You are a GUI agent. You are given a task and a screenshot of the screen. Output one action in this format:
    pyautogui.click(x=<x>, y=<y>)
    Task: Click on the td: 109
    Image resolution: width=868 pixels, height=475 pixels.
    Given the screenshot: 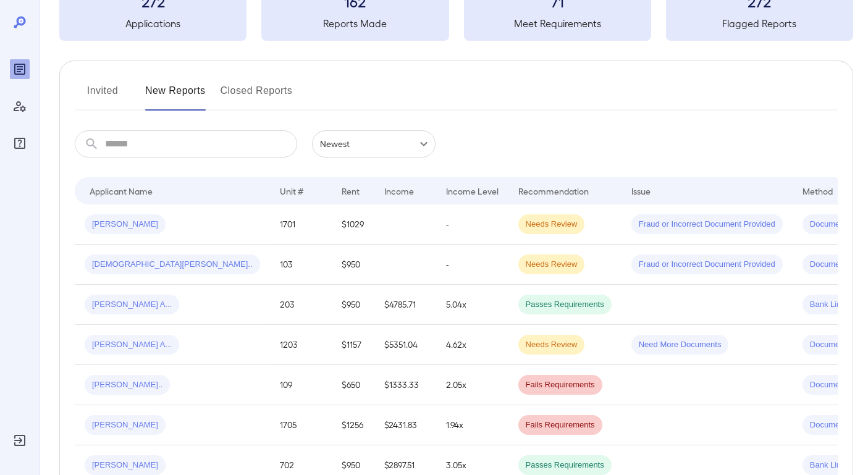 What is the action you would take?
    pyautogui.click(x=301, y=384)
    